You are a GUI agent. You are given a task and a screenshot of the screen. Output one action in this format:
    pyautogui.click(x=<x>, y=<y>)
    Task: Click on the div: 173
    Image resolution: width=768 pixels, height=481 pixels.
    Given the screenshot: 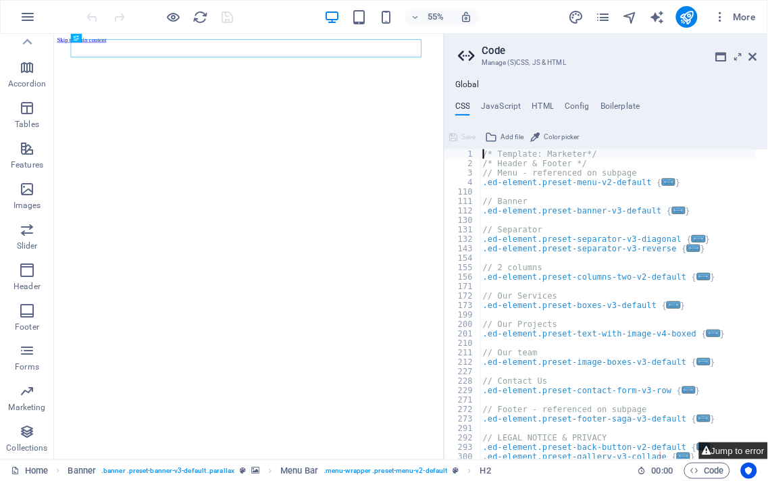 What is the action you would take?
    pyautogui.click(x=464, y=305)
    